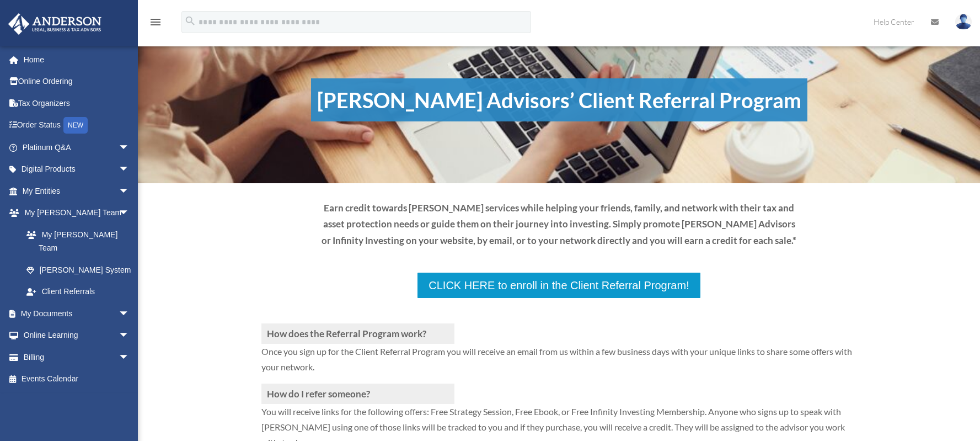  Describe the element at coordinates (76, 125) in the screenshot. I see `a: Order StatusNEW` at that location.